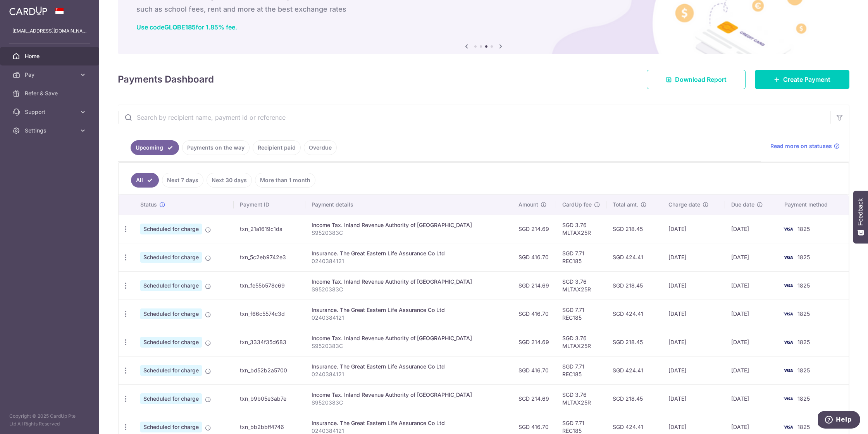  Describe the element at coordinates (408, 205) in the screenshot. I see `th: Payment details` at that location.